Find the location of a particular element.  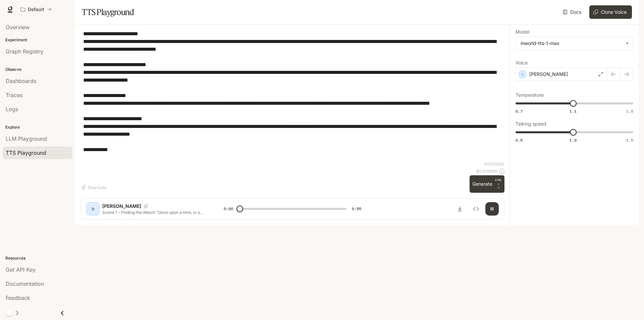

button: All workspaces is located at coordinates (36, 10).